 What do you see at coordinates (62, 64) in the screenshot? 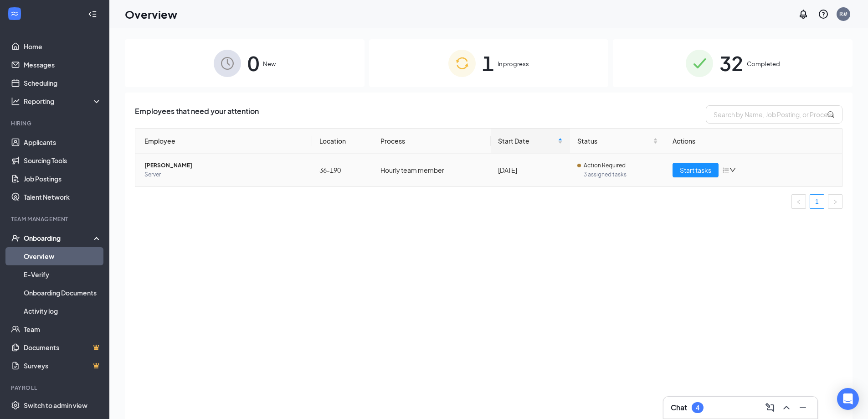
I see `a: Messages` at bounding box center [62, 64].